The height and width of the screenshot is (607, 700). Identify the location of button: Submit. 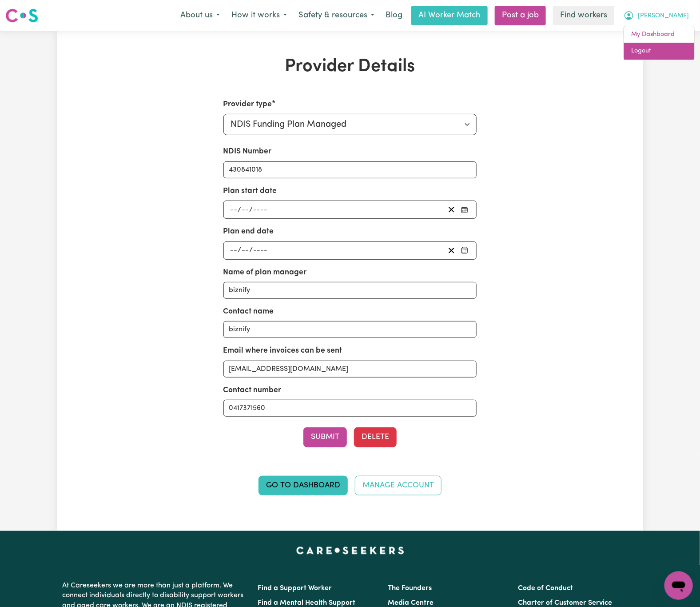
(325, 437).